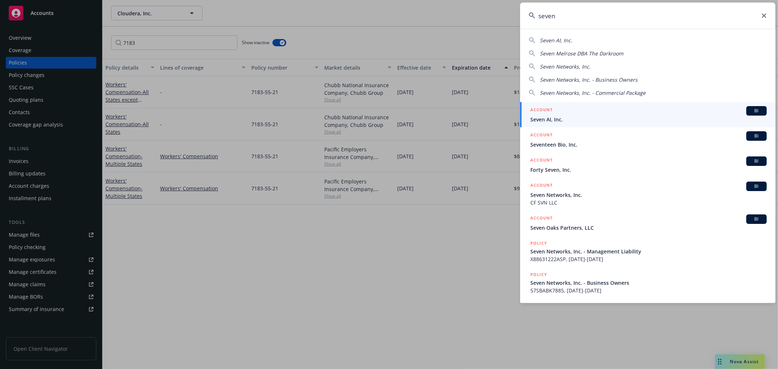  What do you see at coordinates (648, 194) in the screenshot?
I see `a: ACCOUNTBISeven Networks, Inc.CF SVN LLC` at bounding box center [648, 194].